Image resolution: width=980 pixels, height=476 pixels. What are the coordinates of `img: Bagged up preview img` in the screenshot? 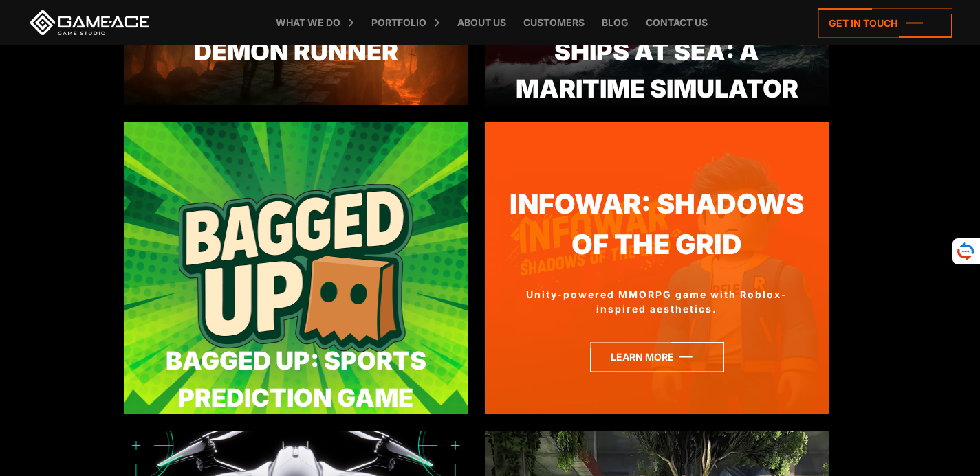 It's located at (296, 268).